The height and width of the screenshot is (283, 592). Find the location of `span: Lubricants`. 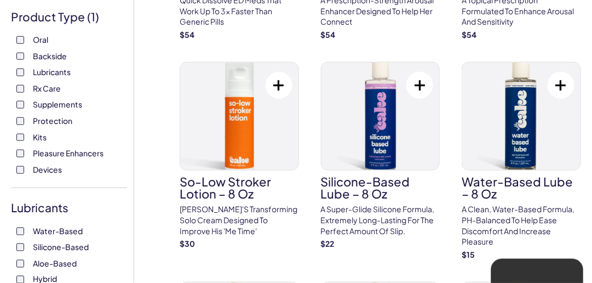

span: Lubricants is located at coordinates (52, 72).